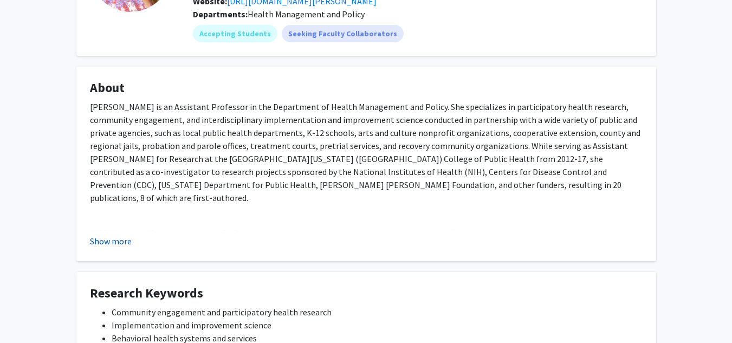  I want to click on span: Health Management and Policy, so click(306, 14).